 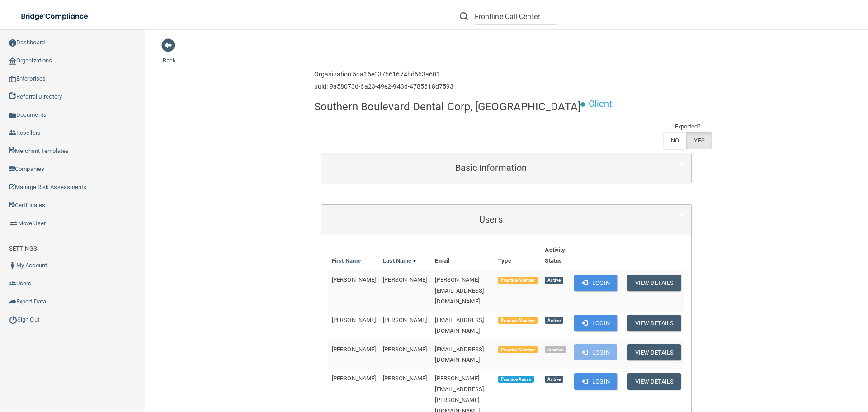 What do you see at coordinates (698, 140) in the screenshot?
I see `label: YES` at bounding box center [698, 140].